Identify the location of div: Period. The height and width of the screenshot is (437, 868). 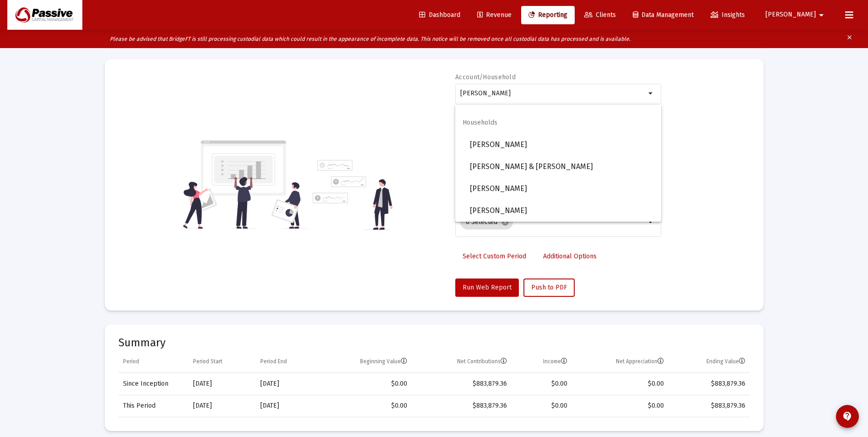
(131, 361).